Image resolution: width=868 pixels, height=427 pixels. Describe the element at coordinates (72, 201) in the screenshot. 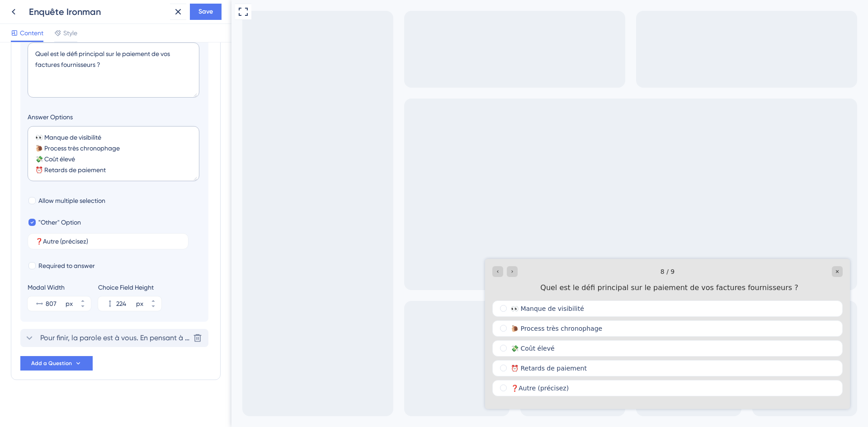

I see `span: Allow multiple selection` at that location.